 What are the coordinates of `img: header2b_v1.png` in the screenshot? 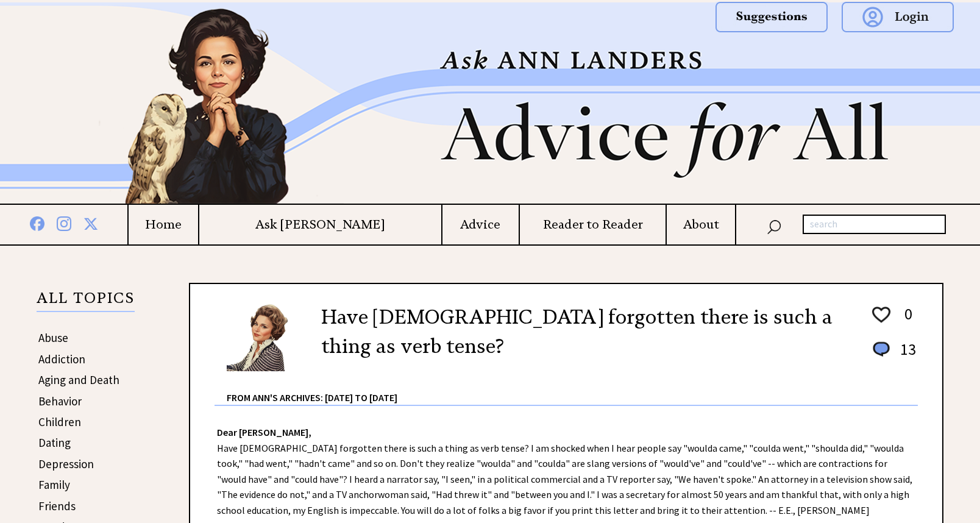 It's located at (490, 103).